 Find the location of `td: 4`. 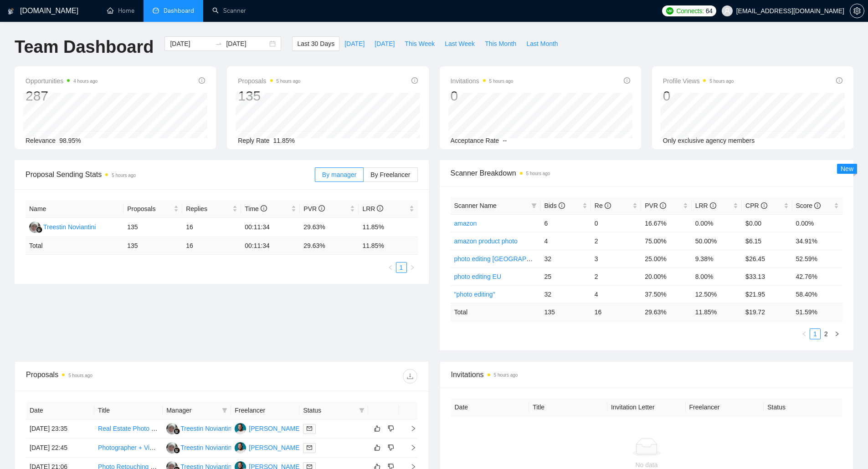

td: 4 is located at coordinates (616, 294).